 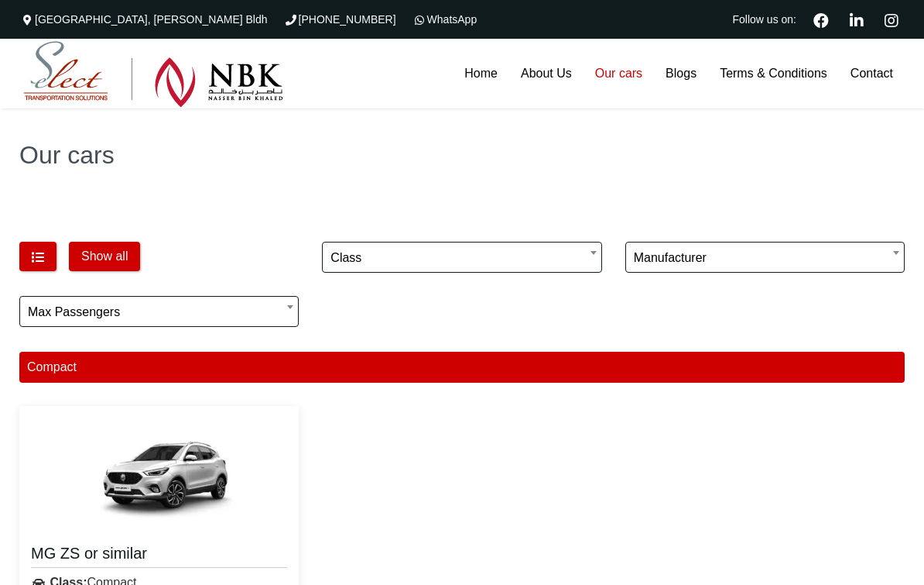 What do you see at coordinates (546, 74) in the screenshot?
I see `a: About Us` at bounding box center [546, 74].